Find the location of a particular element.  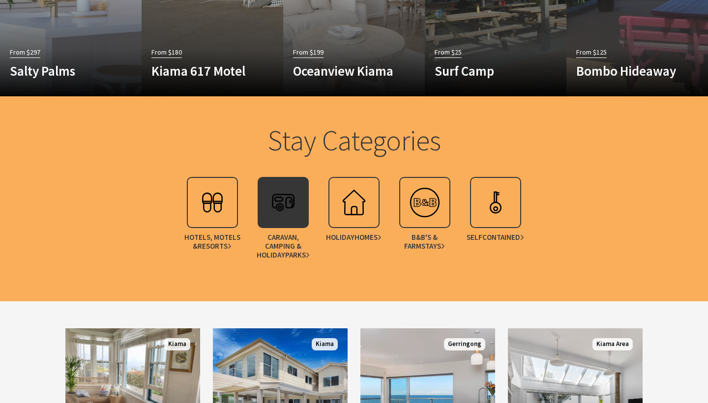

span: Self is located at coordinates (495, 238).